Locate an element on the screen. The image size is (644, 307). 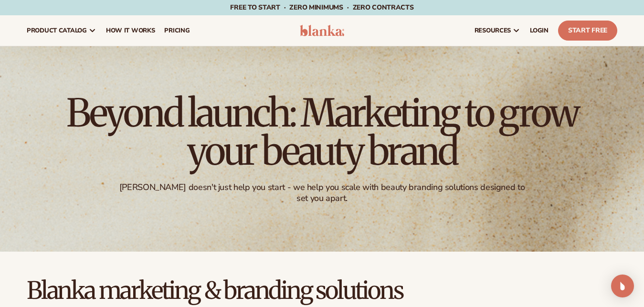
span: LOGIN is located at coordinates (539, 30).